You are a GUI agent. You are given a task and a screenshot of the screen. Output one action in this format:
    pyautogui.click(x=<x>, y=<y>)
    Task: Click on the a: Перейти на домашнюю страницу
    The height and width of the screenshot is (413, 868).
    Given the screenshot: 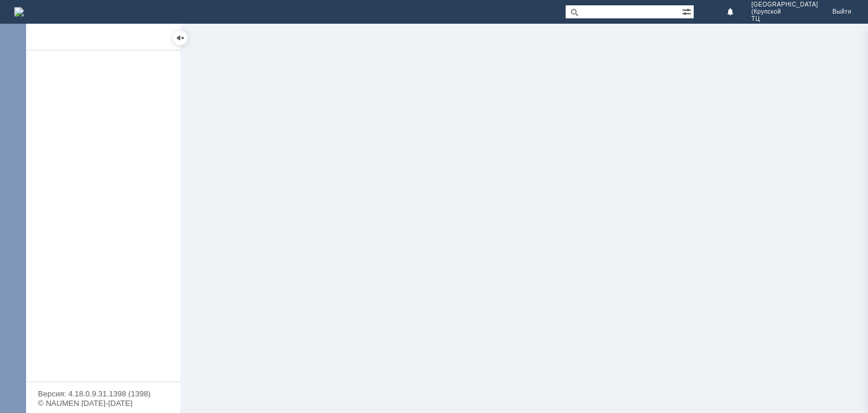 What is the action you would take?
    pyautogui.click(x=19, y=12)
    